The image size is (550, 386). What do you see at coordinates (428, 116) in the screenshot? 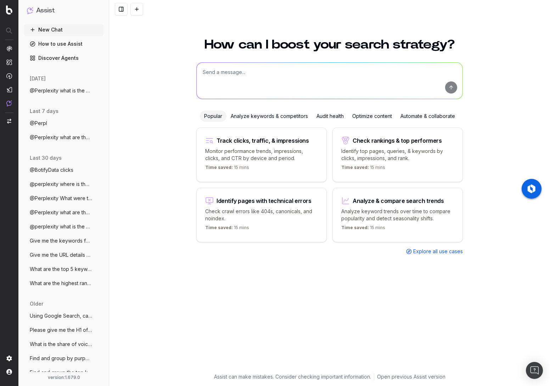
I see `div: Automate & collaborate` at bounding box center [428, 116].